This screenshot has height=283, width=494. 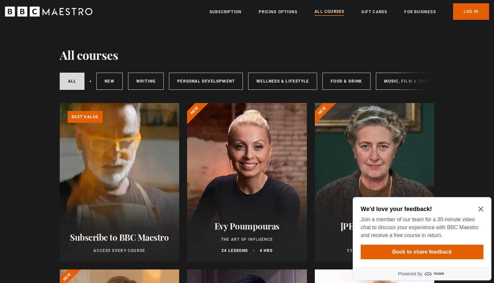 I want to click on a: Personal Development, so click(x=206, y=81).